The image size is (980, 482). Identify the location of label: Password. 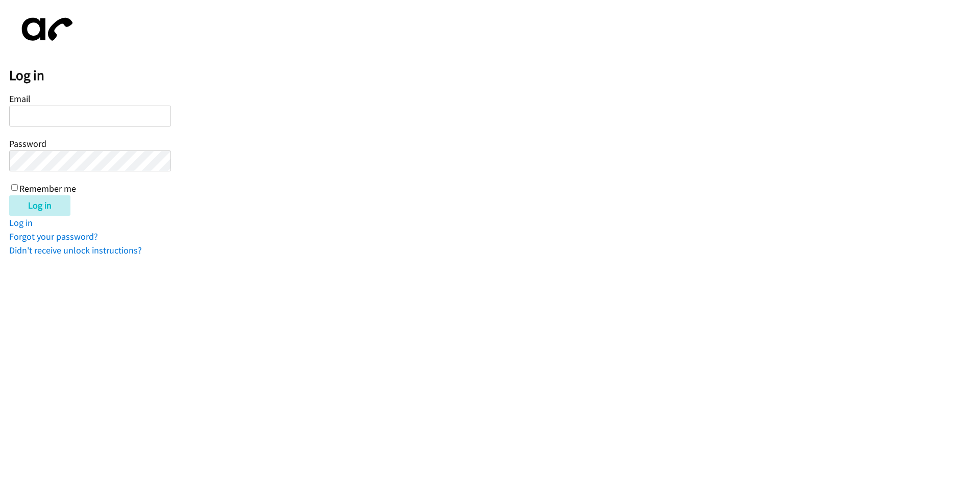
(27, 143).